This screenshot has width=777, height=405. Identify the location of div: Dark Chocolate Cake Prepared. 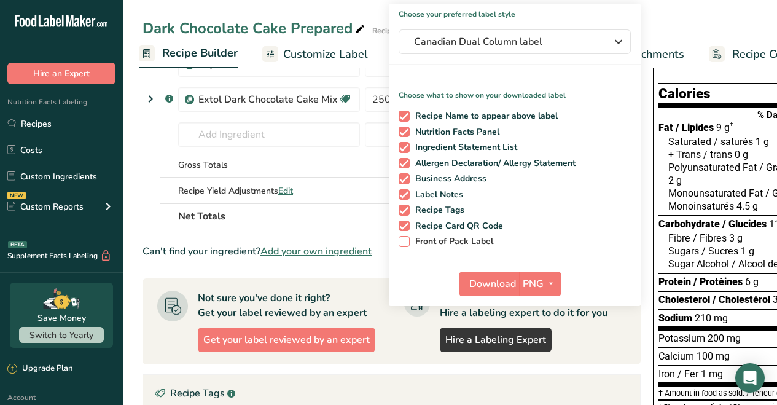
(255, 28).